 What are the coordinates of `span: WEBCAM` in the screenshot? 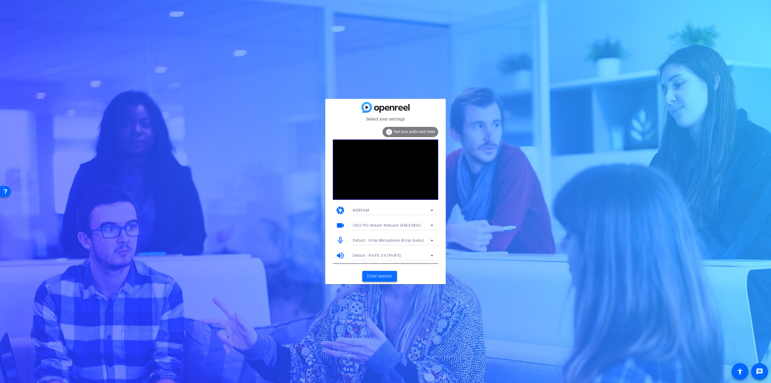 It's located at (361, 210).